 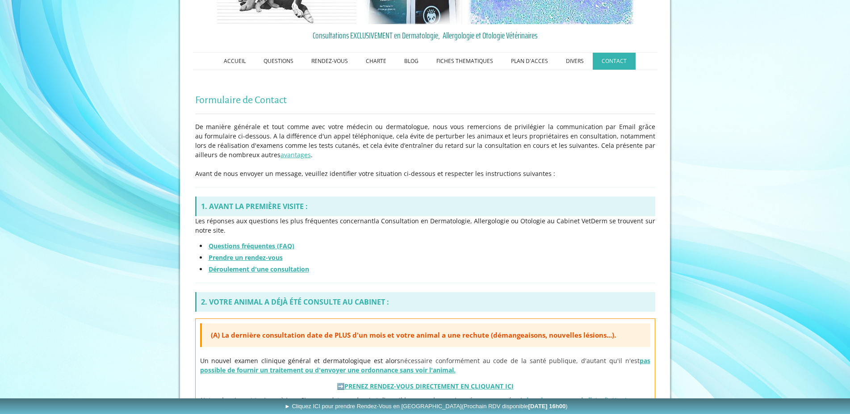 I want to click on span: Consultations EXCLUSIVEMENT en Dermatologie, Allergologie et Otologie Vétérinaires, so click(x=425, y=35).